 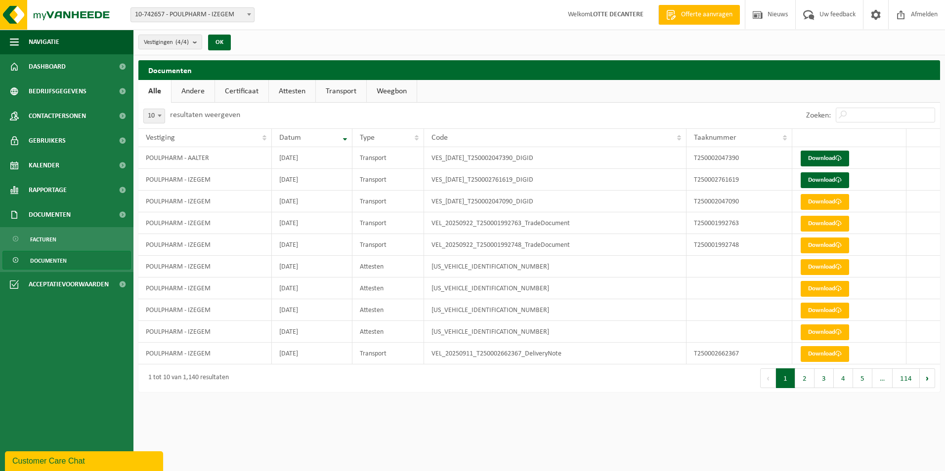 What do you see at coordinates (67, 260) in the screenshot?
I see `a: Documenten` at bounding box center [67, 260].